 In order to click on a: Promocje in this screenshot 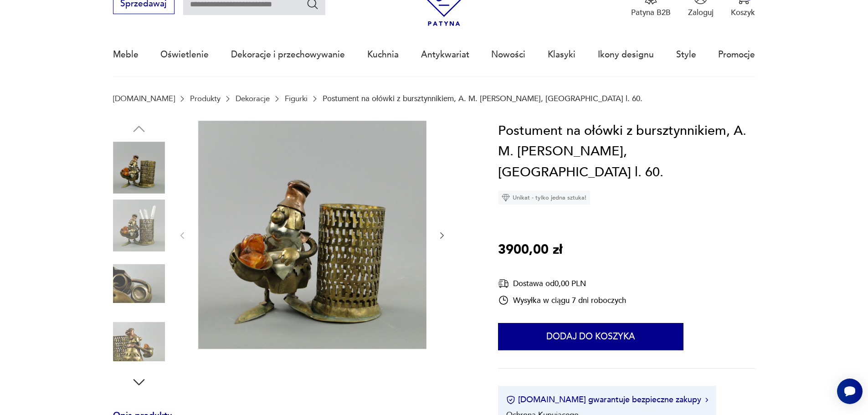, I will do `click(737, 54)`.